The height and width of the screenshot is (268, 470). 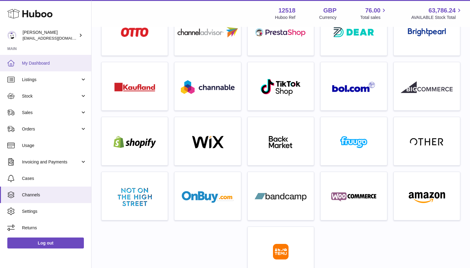 I want to click on a: roseta-dear, so click(x=353, y=31).